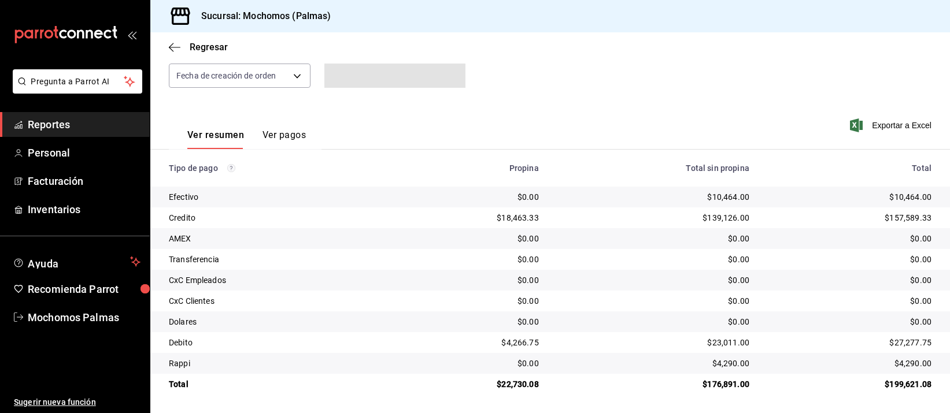 The width and height of the screenshot is (950, 413). What do you see at coordinates (209, 47) in the screenshot?
I see `span: Regresar` at bounding box center [209, 47].